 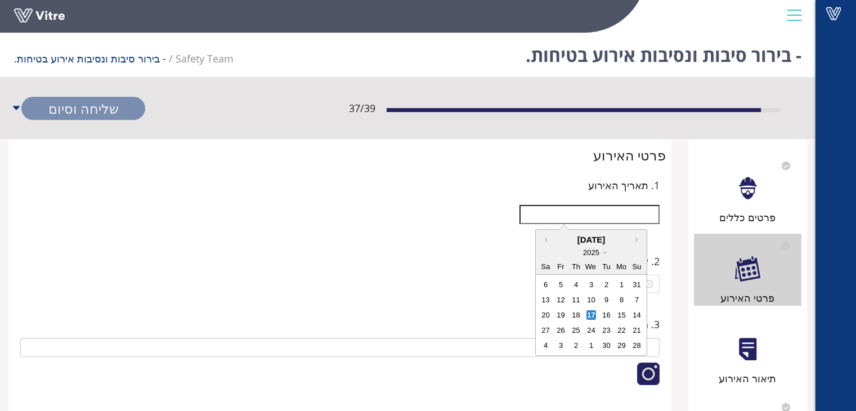 What do you see at coordinates (637, 266) in the screenshot?
I see `div: Su` at bounding box center [637, 266].